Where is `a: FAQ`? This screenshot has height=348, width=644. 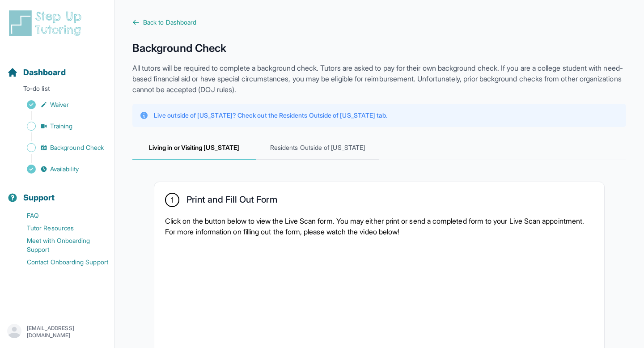
a: FAQ is located at coordinates (60, 215).